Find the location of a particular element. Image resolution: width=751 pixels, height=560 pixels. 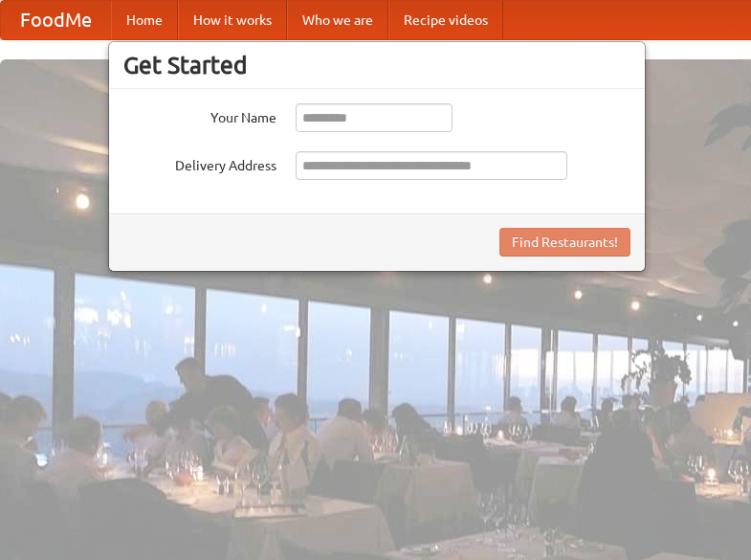

label: Delivery Address is located at coordinates (200, 162).